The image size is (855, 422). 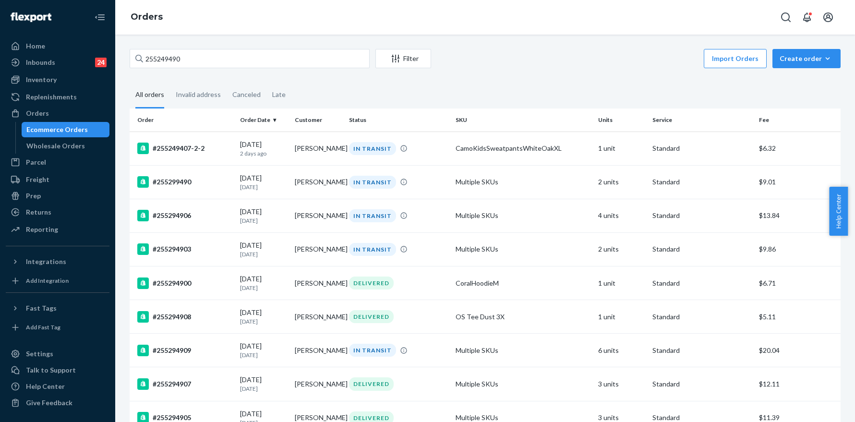 What do you see at coordinates (39, 354) in the screenshot?
I see `div: Settings` at bounding box center [39, 354].